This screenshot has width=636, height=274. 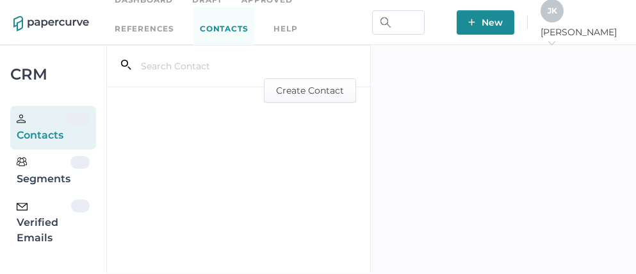 What do you see at coordinates (310, 90) in the screenshot?
I see `button: Create Contact` at bounding box center [310, 90].